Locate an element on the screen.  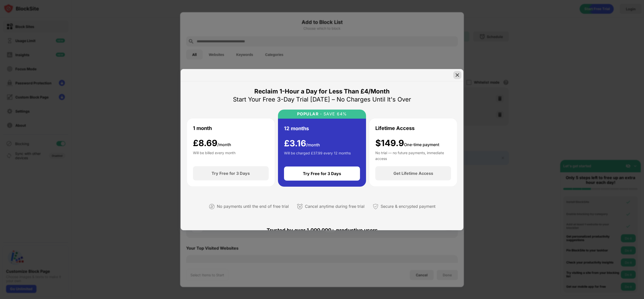
div: 12 months is located at coordinates (296, 129).